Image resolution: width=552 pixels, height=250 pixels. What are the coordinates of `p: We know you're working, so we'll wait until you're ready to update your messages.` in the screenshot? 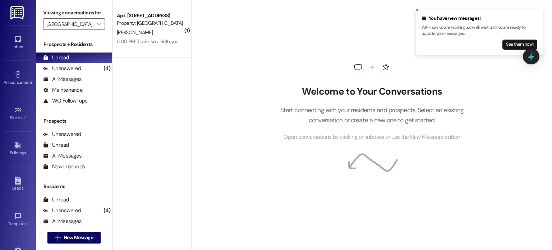 It's located at (480, 31).